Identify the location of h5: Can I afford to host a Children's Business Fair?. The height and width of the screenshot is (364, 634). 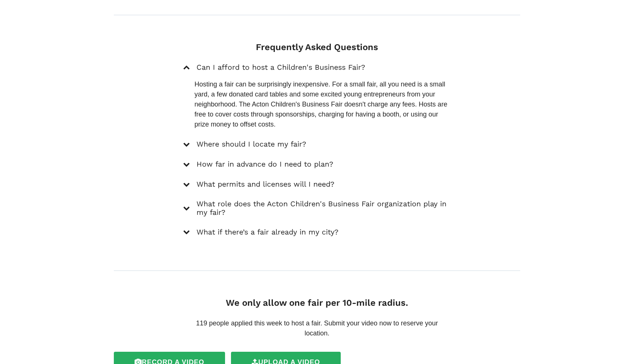
(281, 67).